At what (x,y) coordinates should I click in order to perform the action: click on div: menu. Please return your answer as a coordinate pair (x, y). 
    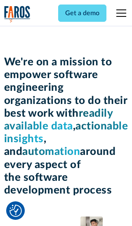
    Looking at the image, I should click on (119, 13).